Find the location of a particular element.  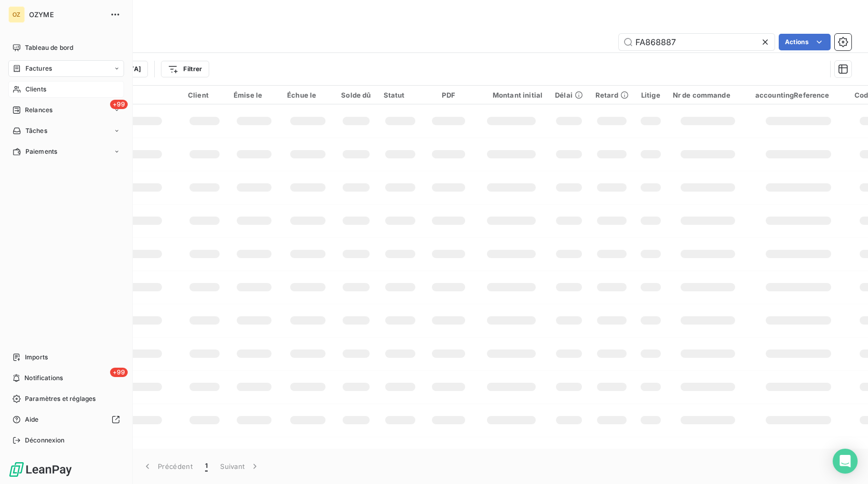

div: Échue le is located at coordinates (308, 95).